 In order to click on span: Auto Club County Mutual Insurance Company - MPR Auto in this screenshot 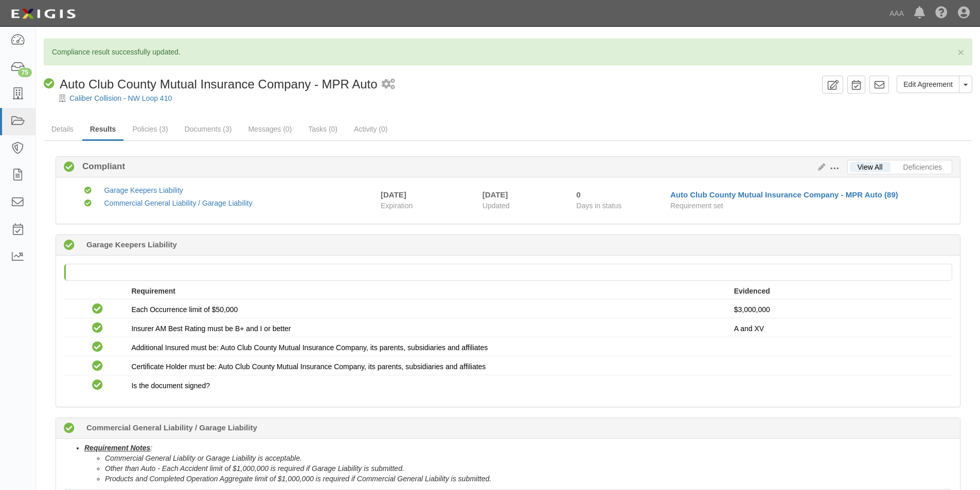, I will do `click(218, 84)`.